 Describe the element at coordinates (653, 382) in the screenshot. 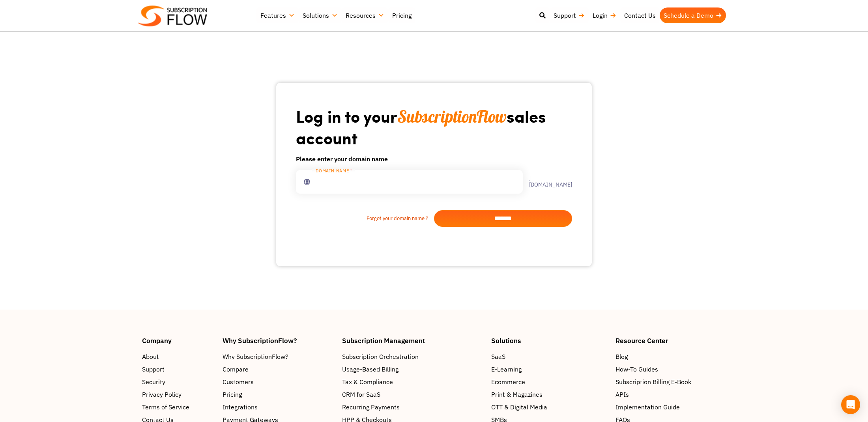

I see `span: Subscription Billing E-Book` at that location.